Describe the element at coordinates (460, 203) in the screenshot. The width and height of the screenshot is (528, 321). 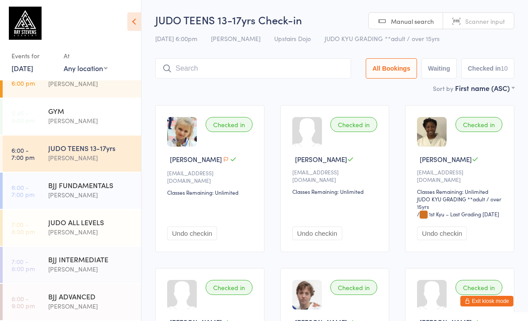
I see `div: JUDO KYU GRADING **adult / over 15yrs` at that location.